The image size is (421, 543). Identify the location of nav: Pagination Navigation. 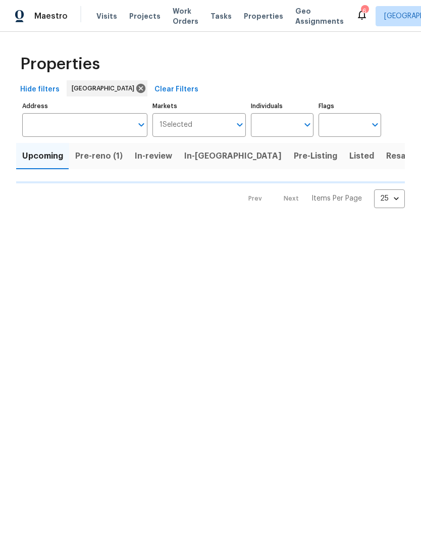
(322, 199).